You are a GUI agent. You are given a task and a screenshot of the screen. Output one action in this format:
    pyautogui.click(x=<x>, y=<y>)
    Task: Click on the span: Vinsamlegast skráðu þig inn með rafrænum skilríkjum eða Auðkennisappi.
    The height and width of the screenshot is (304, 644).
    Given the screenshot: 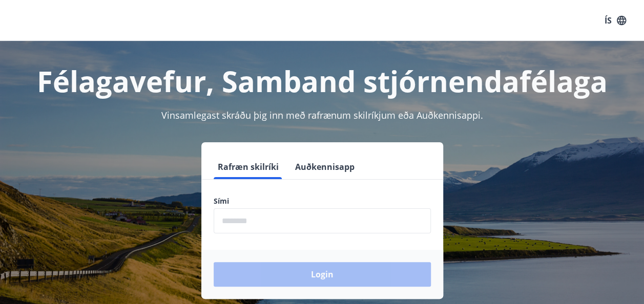 What is the action you would take?
    pyautogui.click(x=323, y=115)
    